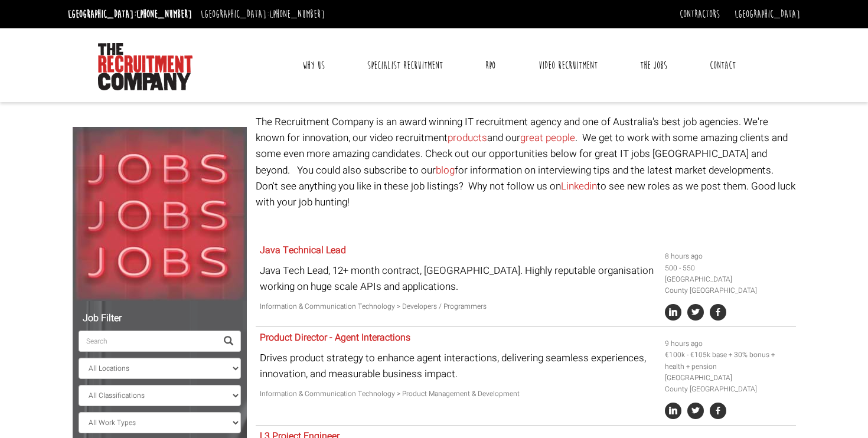 This screenshot has width=868, height=438. I want to click on p: The Recruitment Company is an award winning IT recruitment agency and one of Australia's best job..., so click(526, 162).